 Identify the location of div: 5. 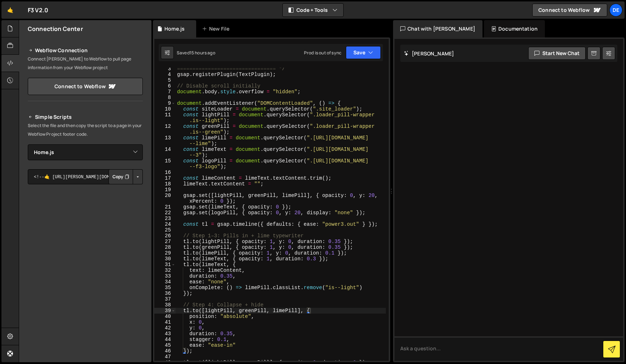
(164, 80).